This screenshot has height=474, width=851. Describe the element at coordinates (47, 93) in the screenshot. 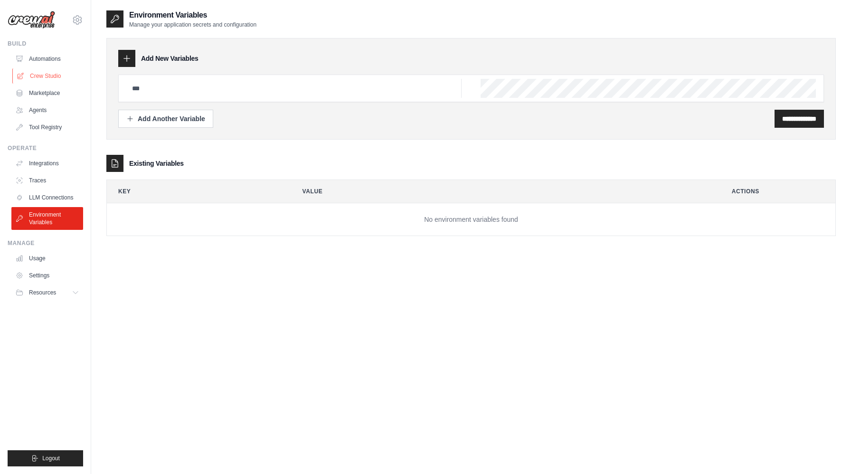

I see `a: Marketplace` at that location.